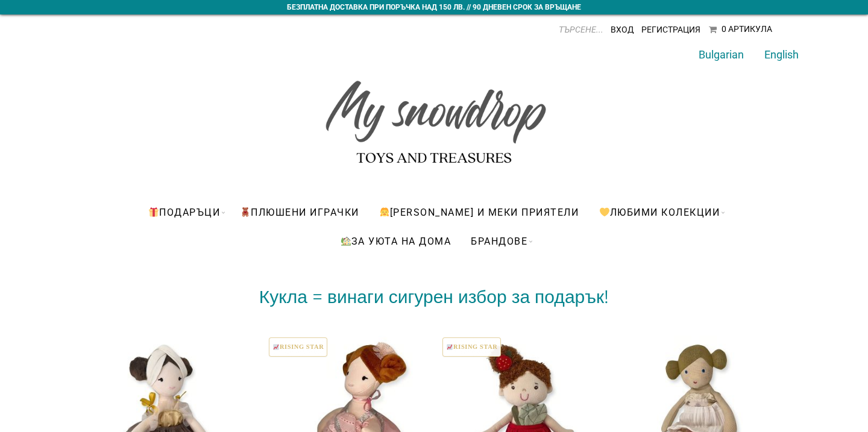 The image size is (868, 432). What do you see at coordinates (747, 29) in the screenshot?
I see `div: 0 Артикула` at bounding box center [747, 29].